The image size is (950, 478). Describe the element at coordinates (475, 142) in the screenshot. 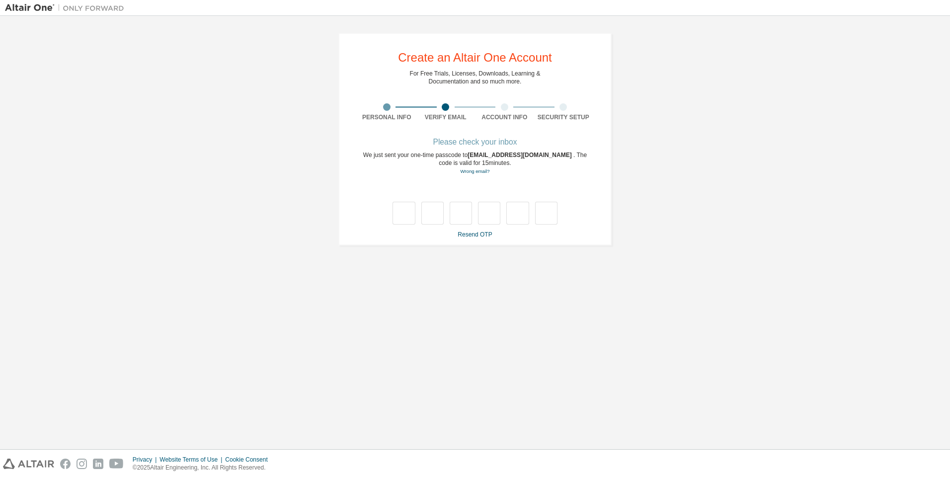

I see `div: Please check your inbox` at that location.